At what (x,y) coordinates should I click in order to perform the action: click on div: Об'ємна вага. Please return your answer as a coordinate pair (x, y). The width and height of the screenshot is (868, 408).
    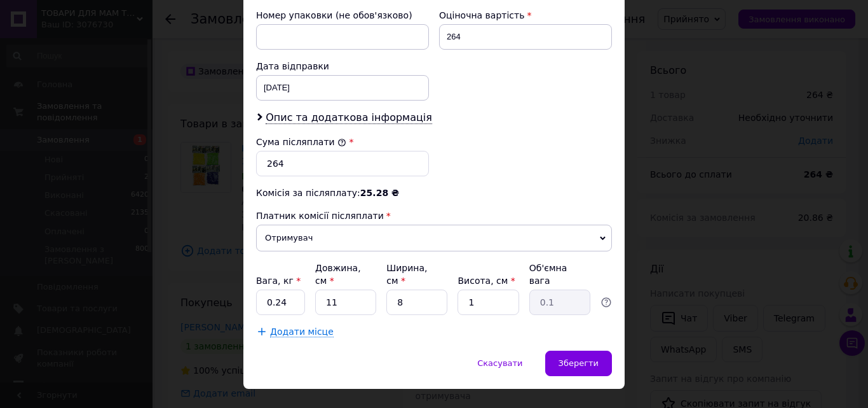
    Looking at the image, I should click on (560, 275).